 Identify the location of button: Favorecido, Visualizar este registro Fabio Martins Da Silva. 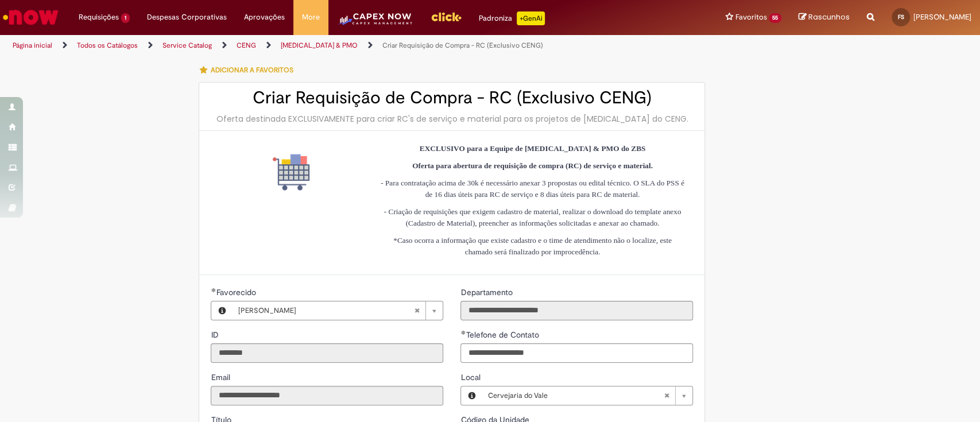
(222, 310).